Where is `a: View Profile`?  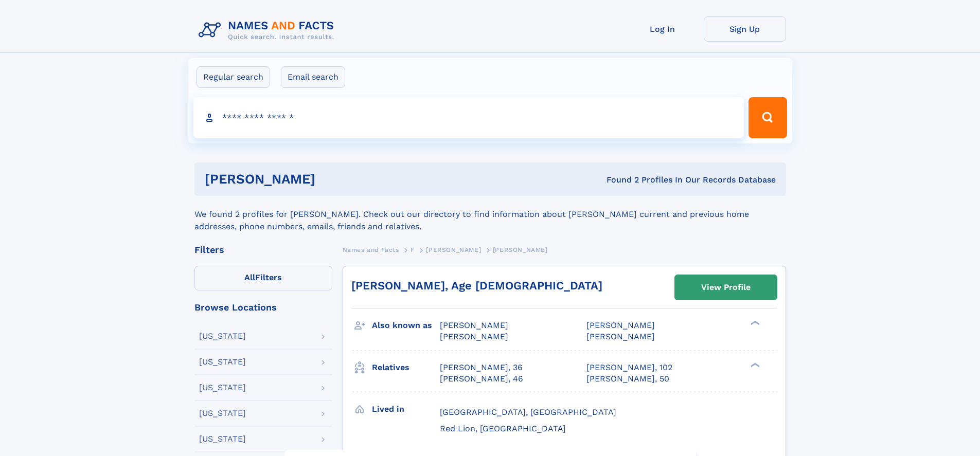 a: View Profile is located at coordinates (726, 288).